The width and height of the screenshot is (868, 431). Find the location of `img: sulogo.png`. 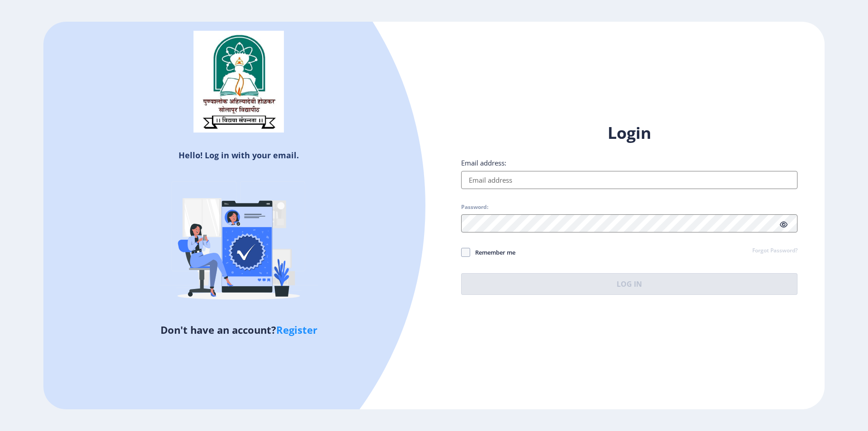

img: sulogo.png is located at coordinates (238, 82).